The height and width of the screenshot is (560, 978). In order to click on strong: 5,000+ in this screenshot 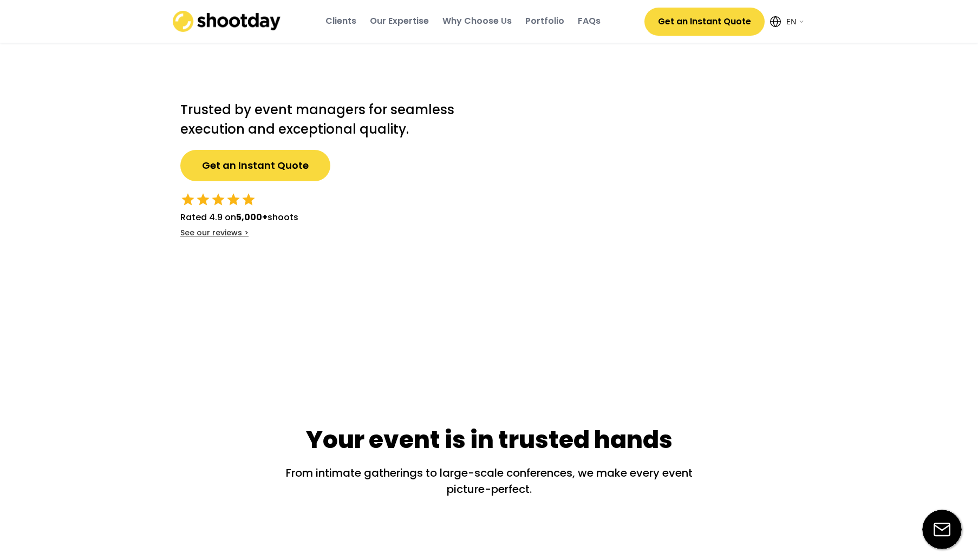, I will do `click(252, 217)`.